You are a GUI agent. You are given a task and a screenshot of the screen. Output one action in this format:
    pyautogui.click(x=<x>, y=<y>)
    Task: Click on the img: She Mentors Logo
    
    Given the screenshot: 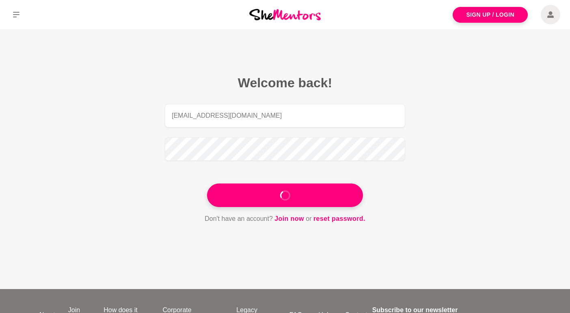 What is the action you would take?
    pyautogui.click(x=285, y=14)
    